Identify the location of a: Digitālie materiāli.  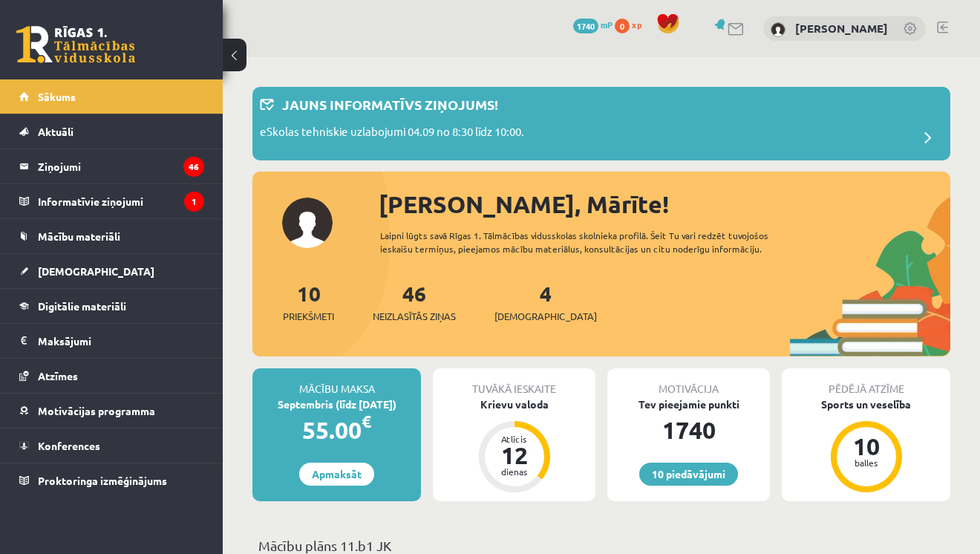
(112, 306).